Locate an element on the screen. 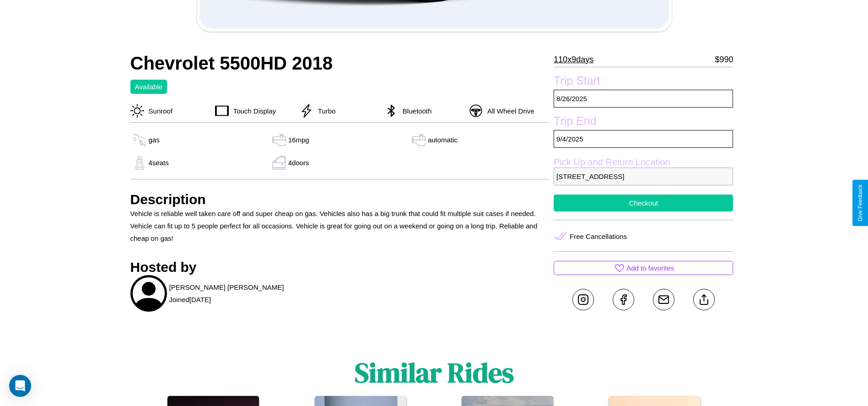 The height and width of the screenshot is (406, 868). div: Open Intercom Messenger is located at coordinates (20, 386).